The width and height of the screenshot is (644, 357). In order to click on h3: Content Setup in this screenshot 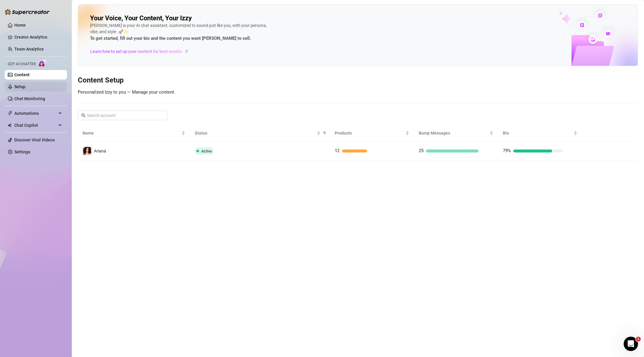, I will do `click(358, 80)`.